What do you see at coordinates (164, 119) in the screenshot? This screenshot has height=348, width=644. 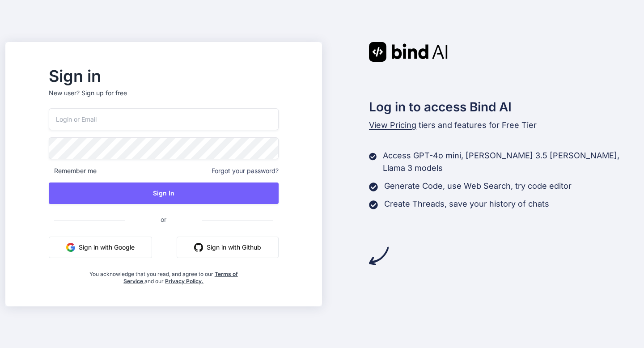 I see `input: Login or Email` at bounding box center [164, 119].